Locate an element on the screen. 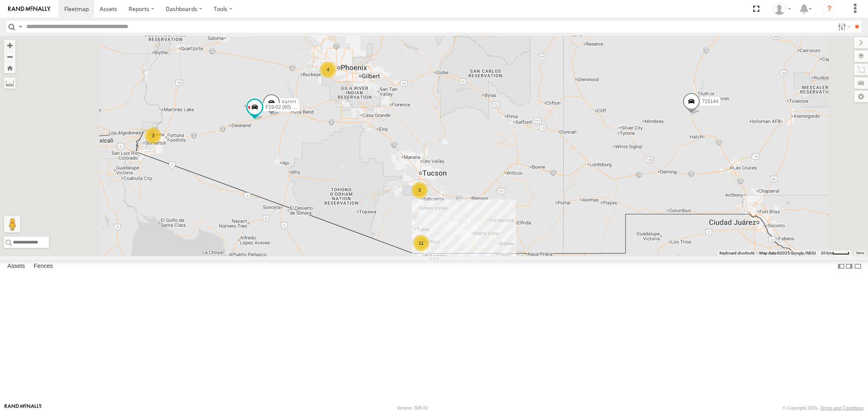 Image resolution: width=868 pixels, height=412 pixels. button: Keyboard shortcuts is located at coordinates (736, 253).